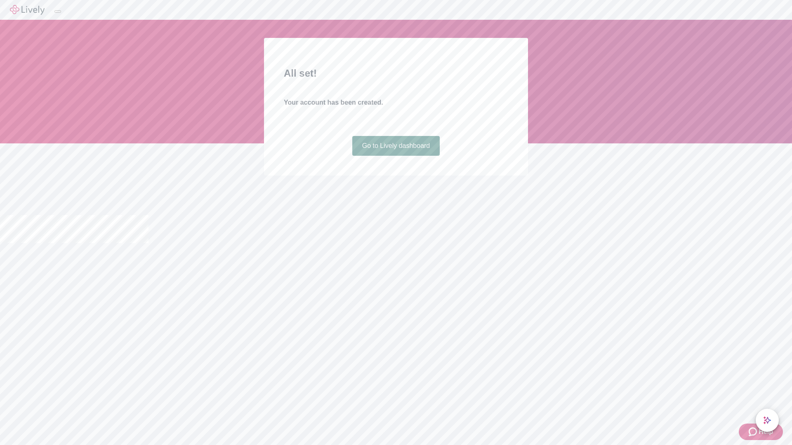 This screenshot has width=792, height=445. Describe the element at coordinates (58, 12) in the screenshot. I see `button: Log out` at that location.